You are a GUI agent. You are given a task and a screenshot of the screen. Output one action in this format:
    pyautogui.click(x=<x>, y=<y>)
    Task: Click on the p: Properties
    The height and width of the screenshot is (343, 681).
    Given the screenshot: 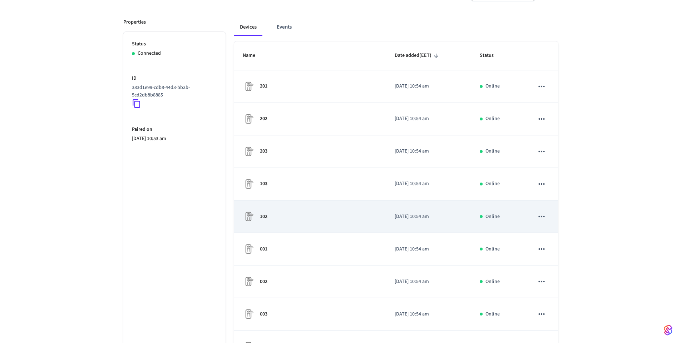 What is the action you would take?
    pyautogui.click(x=134, y=22)
    